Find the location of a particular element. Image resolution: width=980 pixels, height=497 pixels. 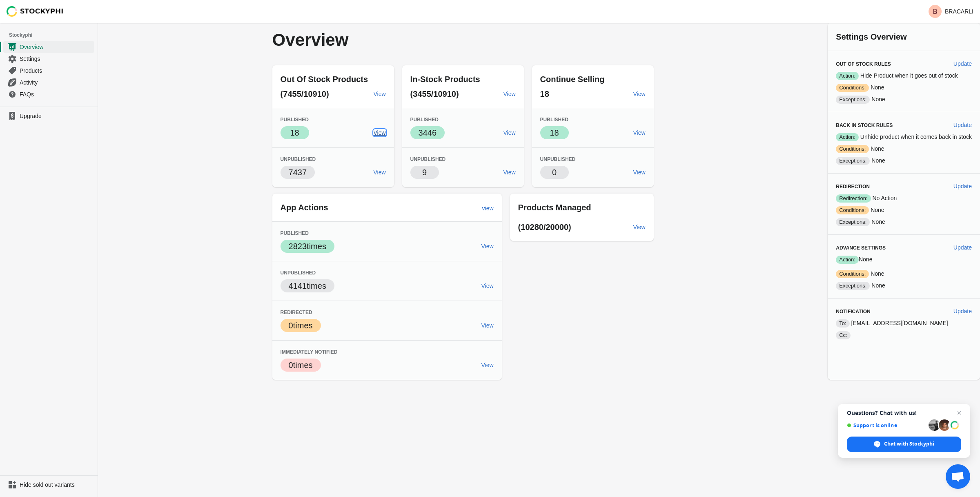

p: Unhide product when it comes back in stock is located at coordinates (904, 137).